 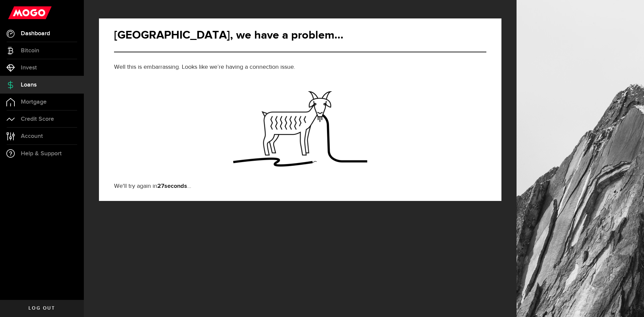 What do you see at coordinates (29, 68) in the screenshot?
I see `span: Invest` at bounding box center [29, 68].